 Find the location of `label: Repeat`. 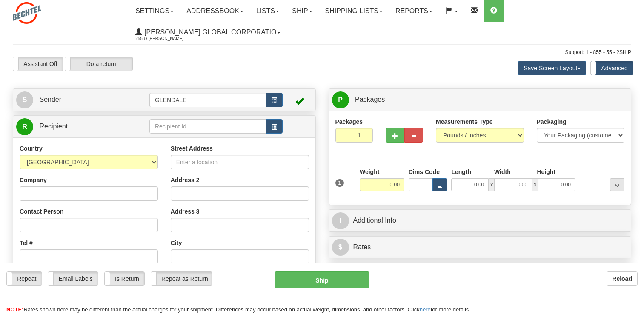

label: Repeat is located at coordinates (24, 279).